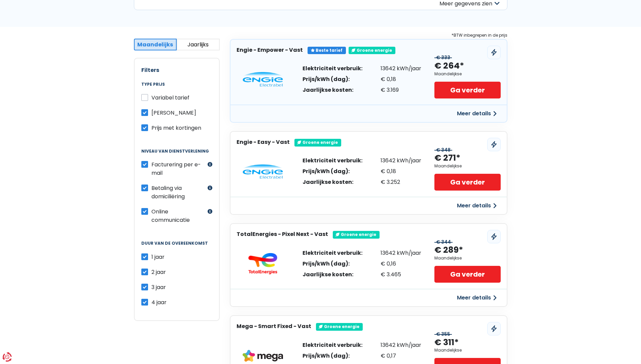  What do you see at coordinates (177, 70) in the screenshot?
I see `h2: Filters` at bounding box center [177, 70].